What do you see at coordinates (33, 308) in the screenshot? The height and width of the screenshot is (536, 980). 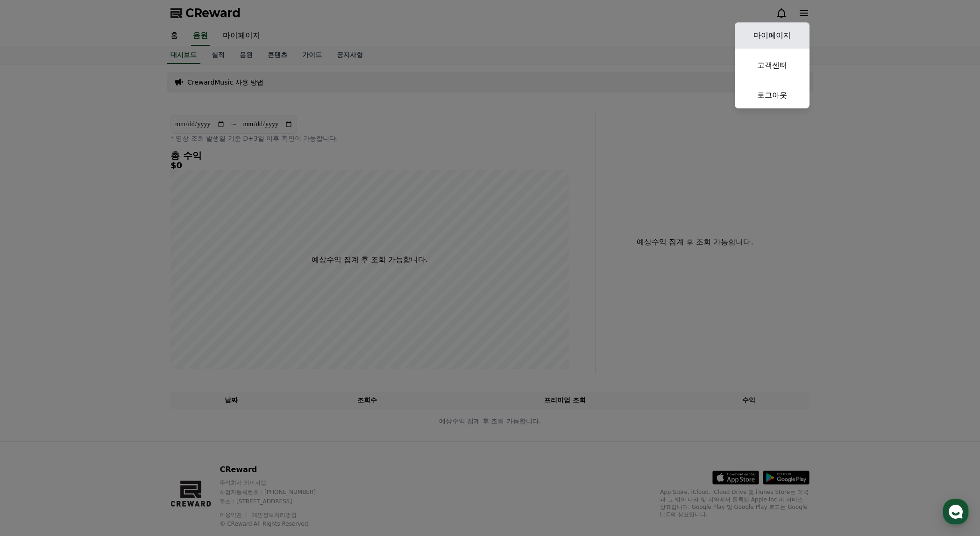 I see `a: 홈` at bounding box center [33, 308].